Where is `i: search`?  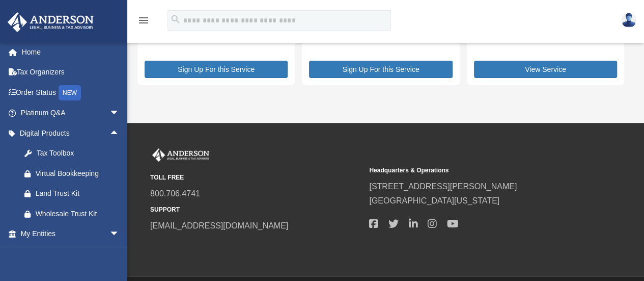 i: search is located at coordinates (176, 19).